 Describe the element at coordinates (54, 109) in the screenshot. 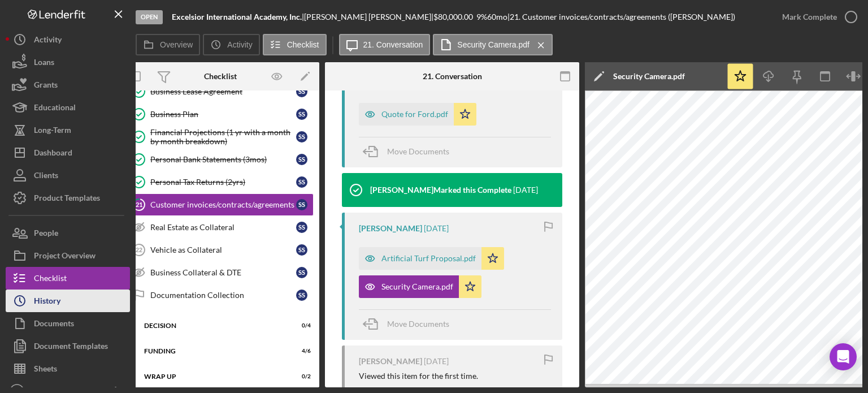

I see `div: Educational` at that location.